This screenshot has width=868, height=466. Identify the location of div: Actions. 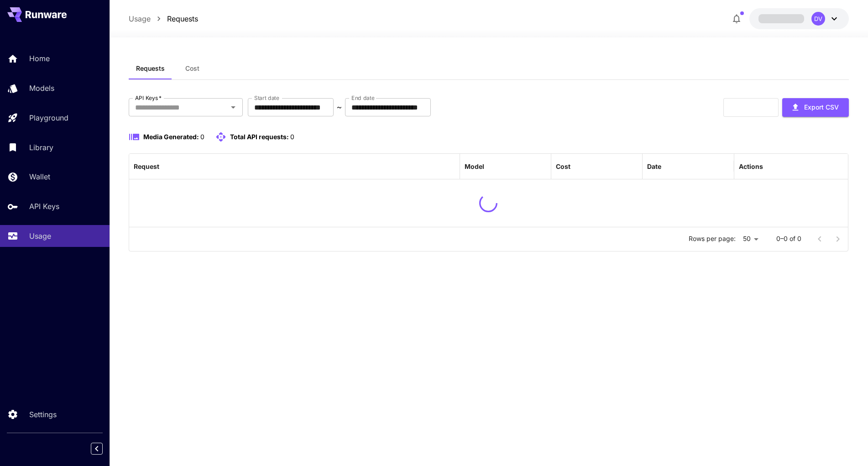
(751, 166).